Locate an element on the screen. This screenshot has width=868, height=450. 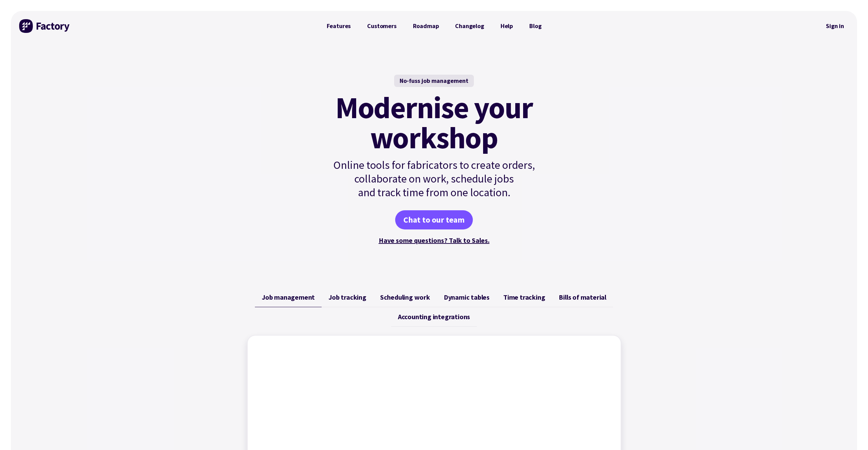
a: Have some questions? Talk to Sales. is located at coordinates (434, 240).